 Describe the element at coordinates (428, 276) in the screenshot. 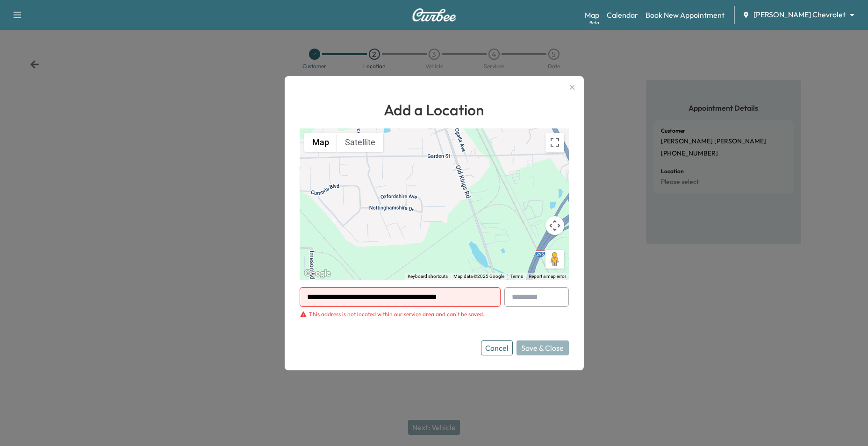

I see `button: Keyboard shortcuts` at that location.